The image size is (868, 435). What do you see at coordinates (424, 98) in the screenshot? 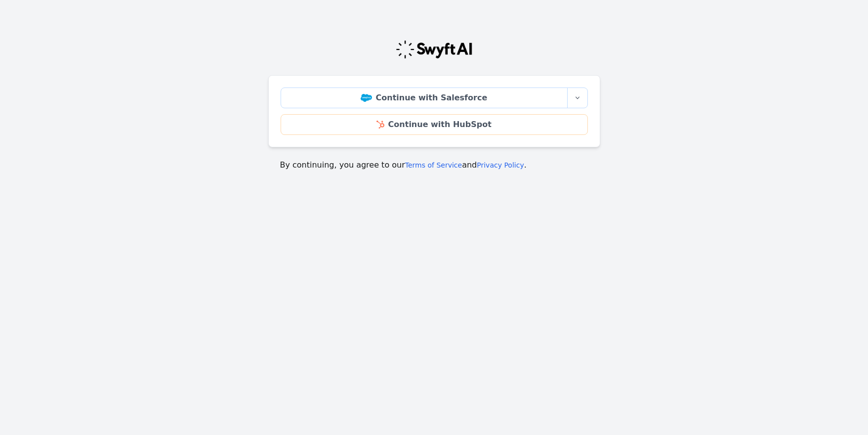
I see `a: Continue with Salesforce` at bounding box center [424, 98].